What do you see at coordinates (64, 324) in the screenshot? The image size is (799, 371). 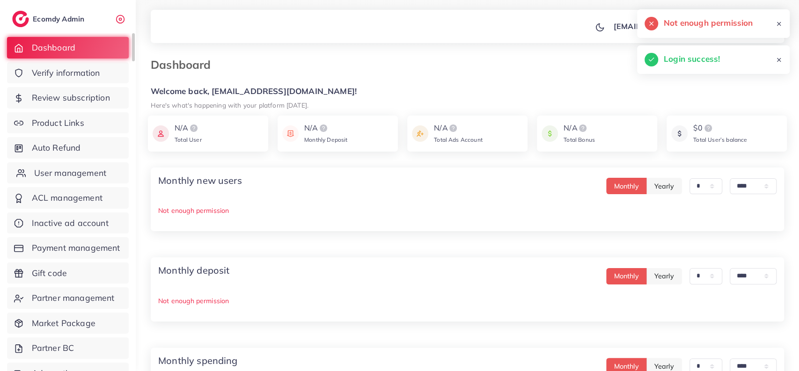 I see `span: Market Package` at bounding box center [64, 324].